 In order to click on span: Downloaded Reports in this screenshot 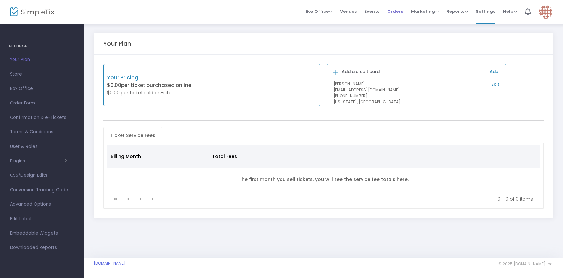, I will do `click(42, 248)`.